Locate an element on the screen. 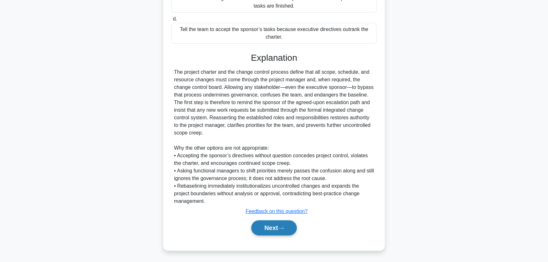  h3: Explanation is located at coordinates (274, 58).